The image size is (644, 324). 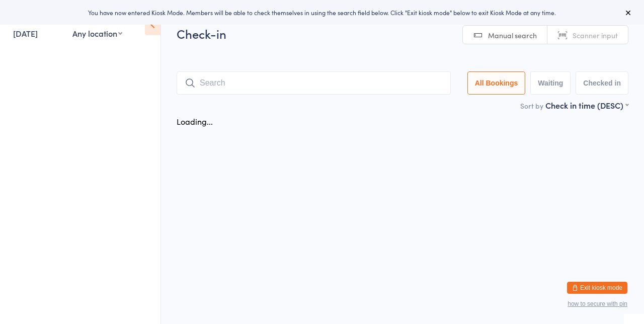 I want to click on label: Sort by, so click(x=532, y=105).